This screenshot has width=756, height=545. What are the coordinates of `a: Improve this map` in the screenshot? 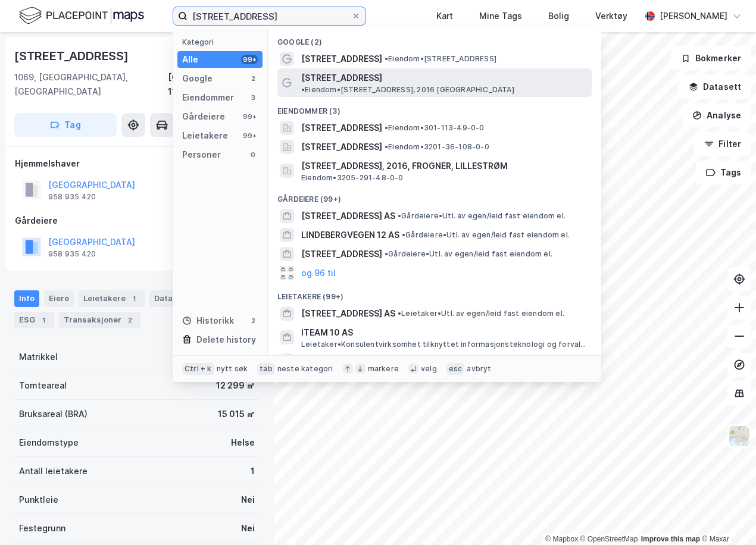 It's located at (670, 539).